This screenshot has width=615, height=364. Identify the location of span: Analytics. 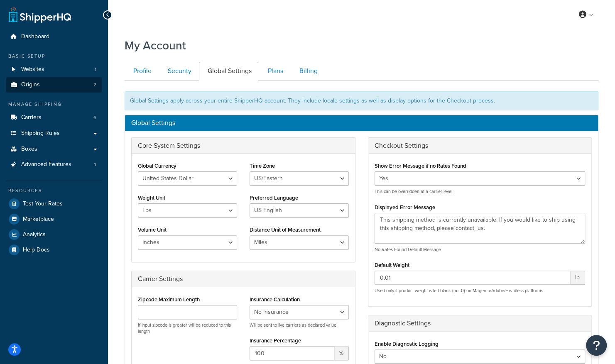
(34, 234).